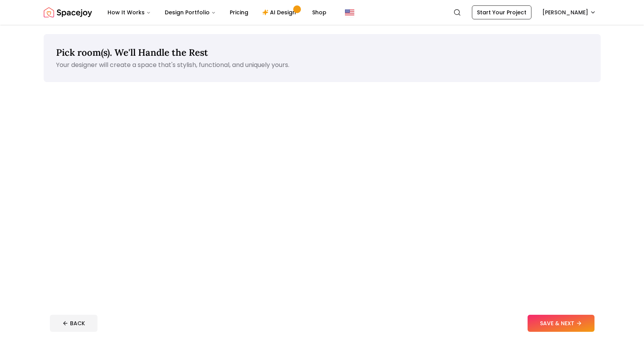 The image size is (644, 338). I want to click on p: Your designer will create a space that's stylish, functional, and uniquely yours., so click(322, 65).